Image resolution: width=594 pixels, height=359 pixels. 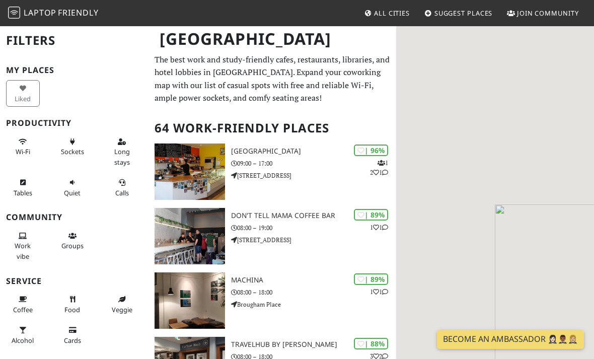 What do you see at coordinates (72, 304) in the screenshot?
I see `button: Food` at bounding box center [72, 304].